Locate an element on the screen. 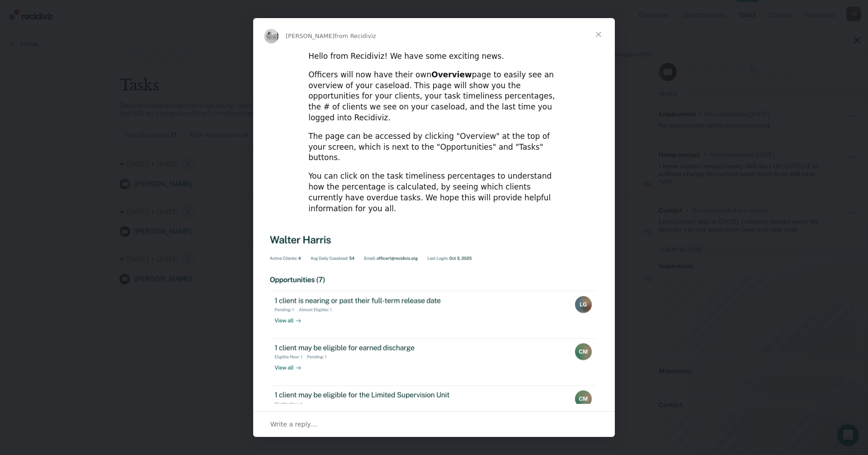  div: Officers will now have their own page to easily see an overview of your caseload. This page will ... is located at coordinates (434, 96).